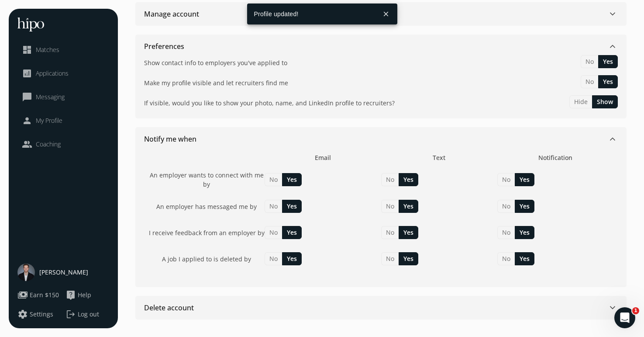 The width and height of the screenshot is (644, 337). What do you see at coordinates (22, 295) in the screenshot?
I see `span: payments` at bounding box center [22, 295].